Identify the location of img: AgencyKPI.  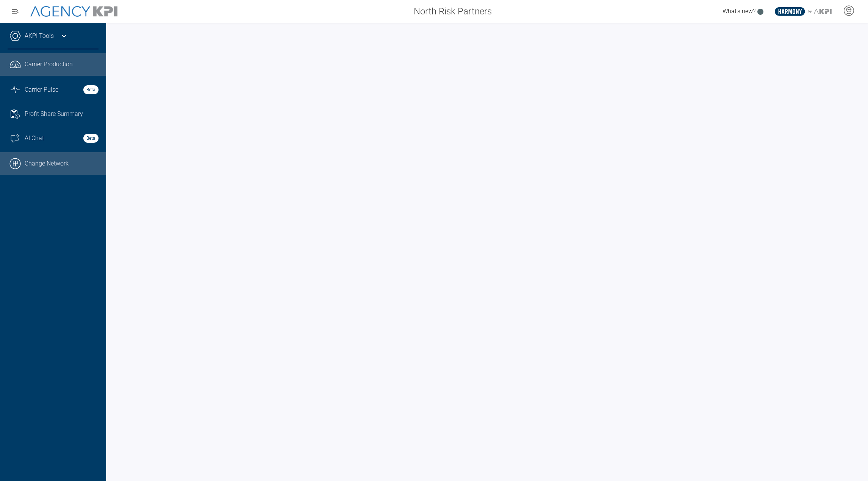
(74, 11).